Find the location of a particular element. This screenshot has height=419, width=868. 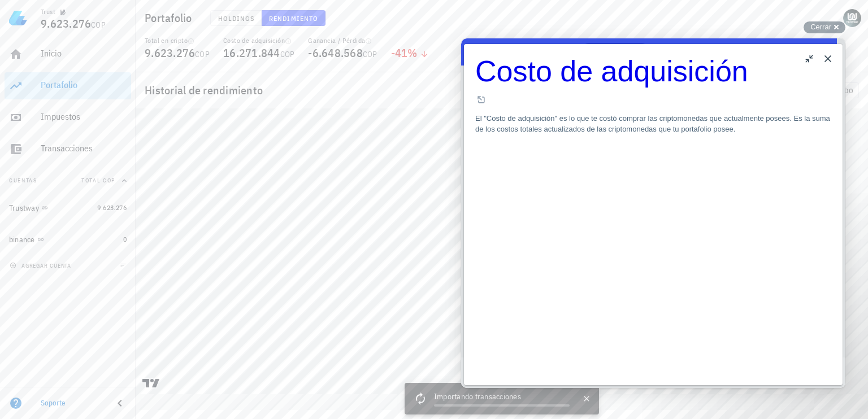

h1: Portafolio is located at coordinates (171, 18).